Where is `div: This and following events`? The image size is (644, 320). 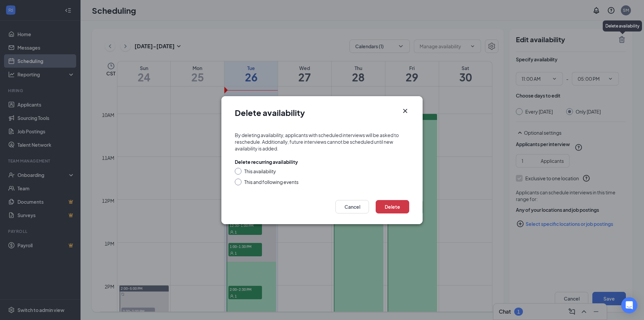
div: This and following events is located at coordinates (271, 182).